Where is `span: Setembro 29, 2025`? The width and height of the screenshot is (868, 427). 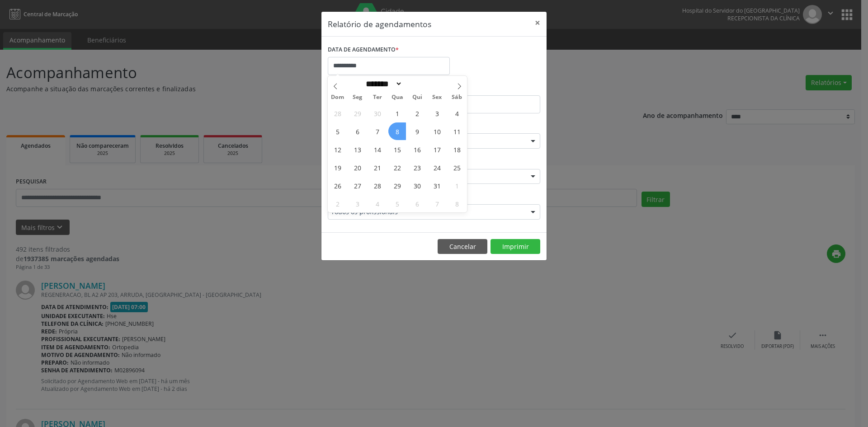 span: Setembro 29, 2025 is located at coordinates (357, 113).